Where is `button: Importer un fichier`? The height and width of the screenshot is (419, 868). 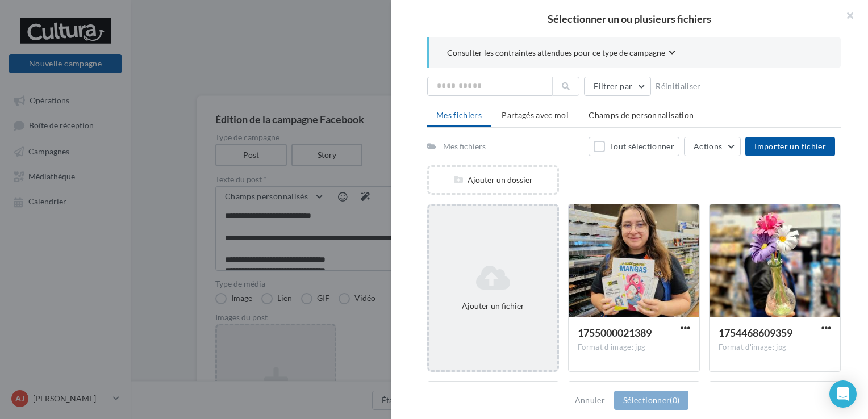
button: Importer un fichier is located at coordinates (790, 146).